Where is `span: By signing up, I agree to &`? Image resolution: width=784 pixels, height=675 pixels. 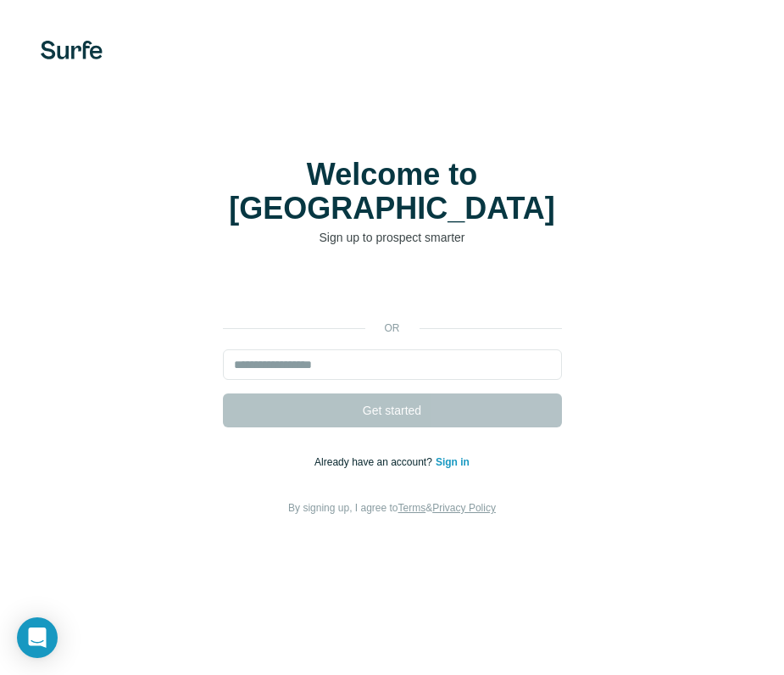
span: By signing up, I agree to & is located at coordinates (392, 508).